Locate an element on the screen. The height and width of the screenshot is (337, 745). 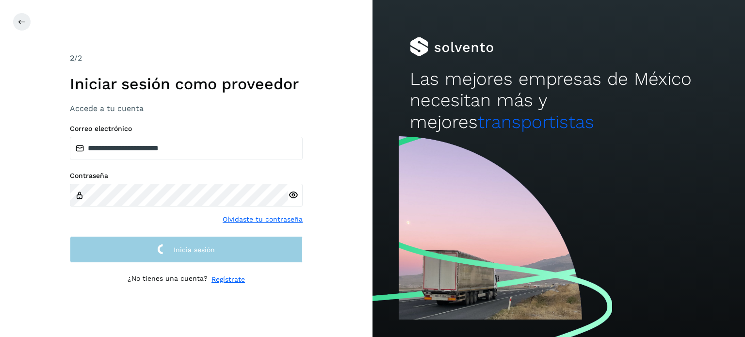
h2: Las mejores empresas de México necesitan más y mejores is located at coordinates (559, 100).